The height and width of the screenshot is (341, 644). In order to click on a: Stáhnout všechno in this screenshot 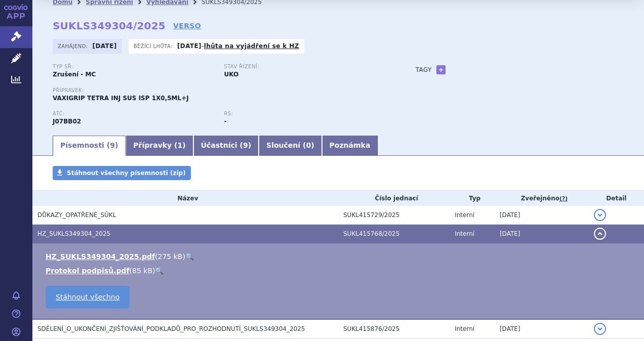, I will do `click(88, 297)`.